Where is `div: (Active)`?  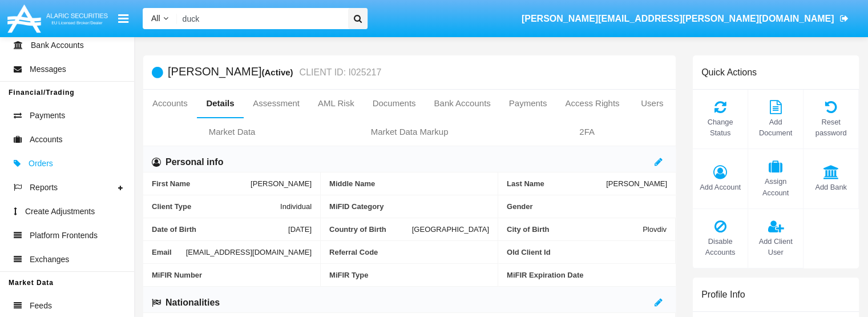
div: (Active) is located at coordinates (279, 72).